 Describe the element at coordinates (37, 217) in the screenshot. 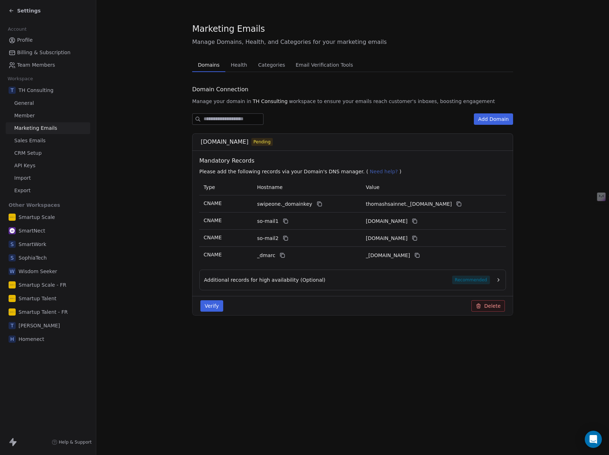

I see `span: Smartup Scale` at that location.